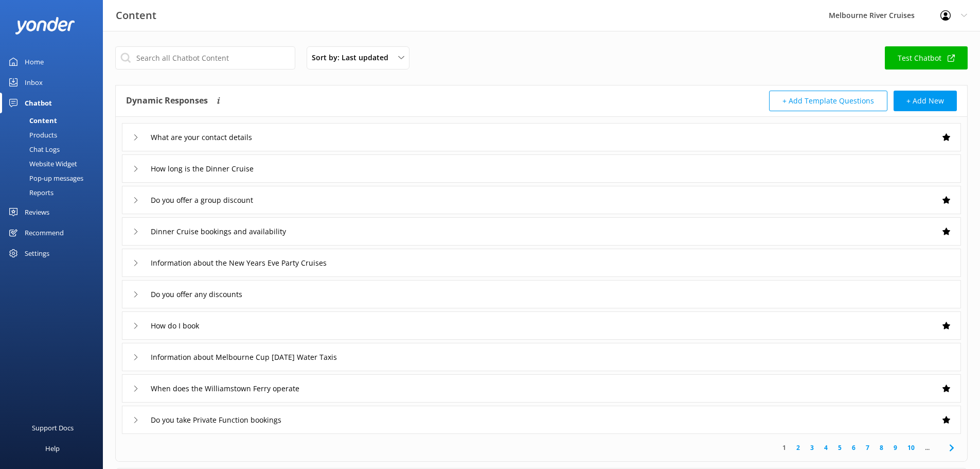  Describe the element at coordinates (55, 164) in the screenshot. I see `a: Website Widget` at that location.